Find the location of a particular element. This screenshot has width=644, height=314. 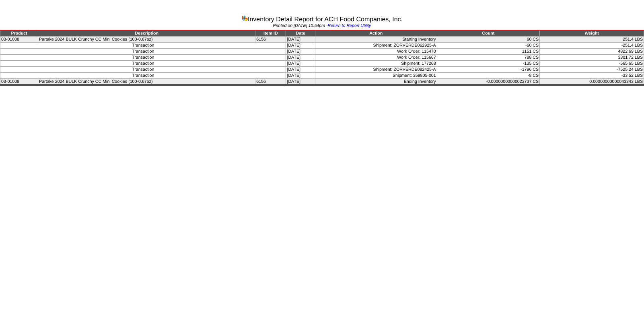

td: Shipment: ZORVERDE082425-A is located at coordinates (376, 70).